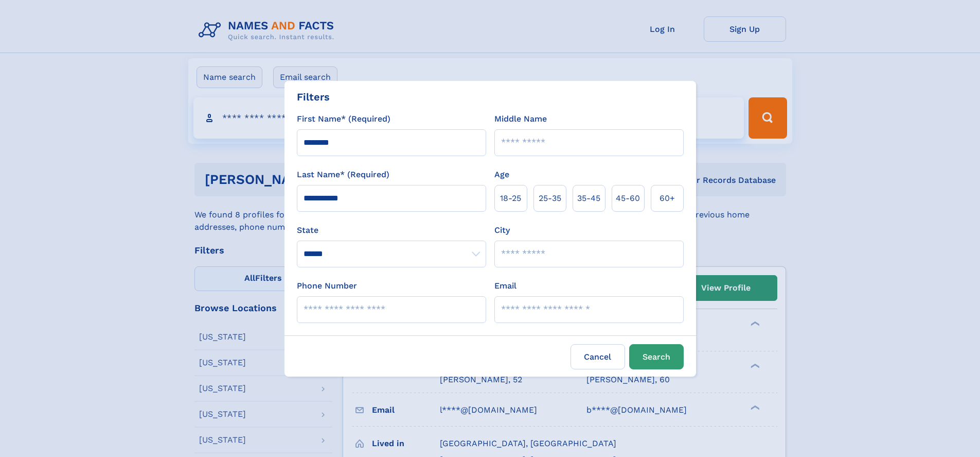 The width and height of the screenshot is (980, 457). I want to click on button: Search, so click(656, 356).